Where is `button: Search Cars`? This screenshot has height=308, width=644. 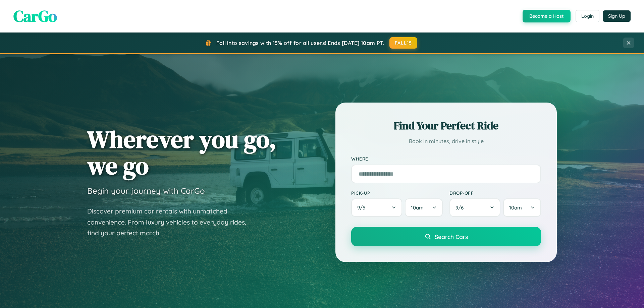
button: Search Cars is located at coordinates (446, 236).